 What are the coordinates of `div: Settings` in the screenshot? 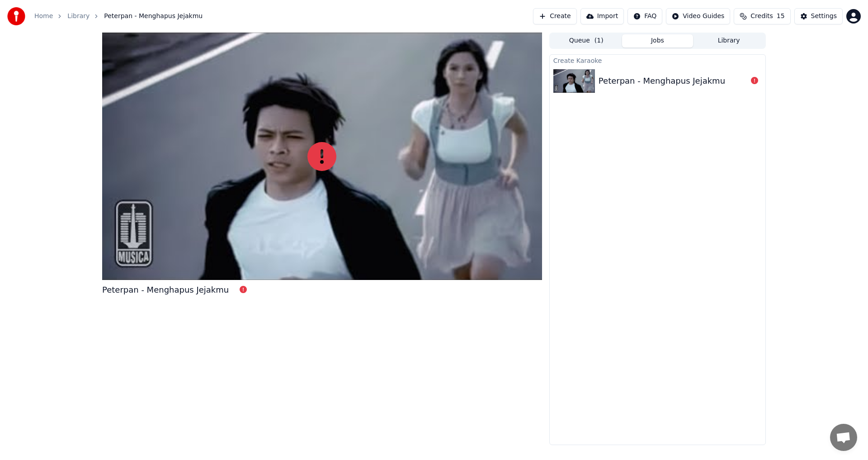 It's located at (824, 16).